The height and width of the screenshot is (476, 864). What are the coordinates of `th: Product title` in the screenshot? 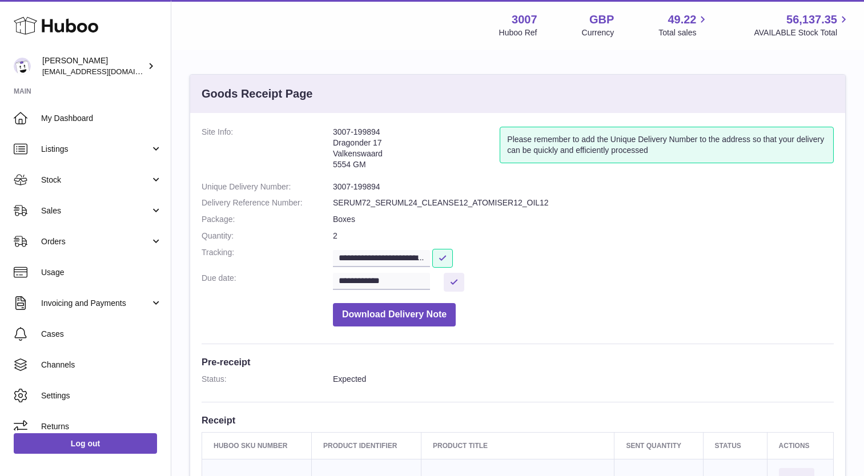 It's located at (518, 445).